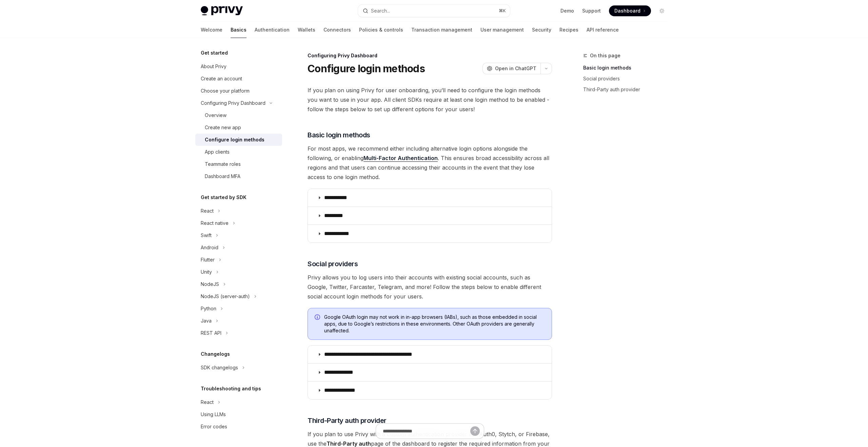 Image resolution: width=868 pixels, height=447 pixels. What do you see at coordinates (239, 66) in the screenshot?
I see `a: About Privy` at bounding box center [239, 66].